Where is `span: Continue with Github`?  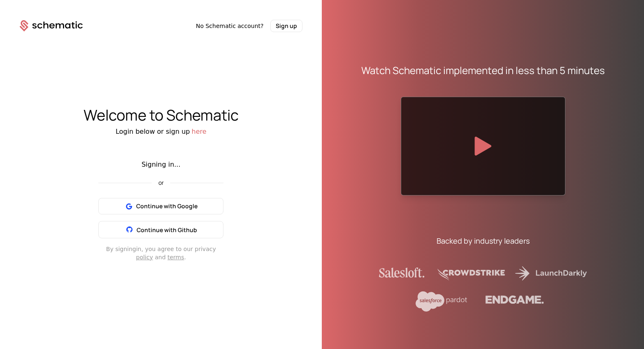
span: Continue with Github is located at coordinates (166, 230).